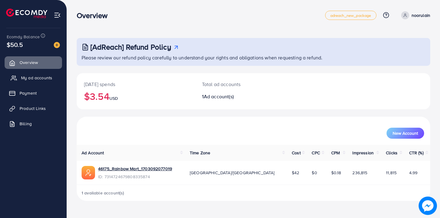  Describe the element at coordinates (200, 153) in the screenshot. I see `span: Time Zone` at that location.